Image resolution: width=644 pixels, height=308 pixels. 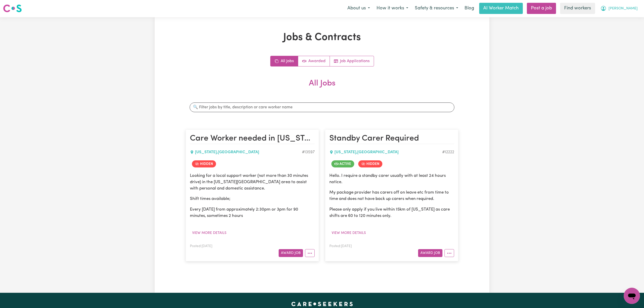 I want to click on div: Job ID #12222, so click(x=448, y=152).